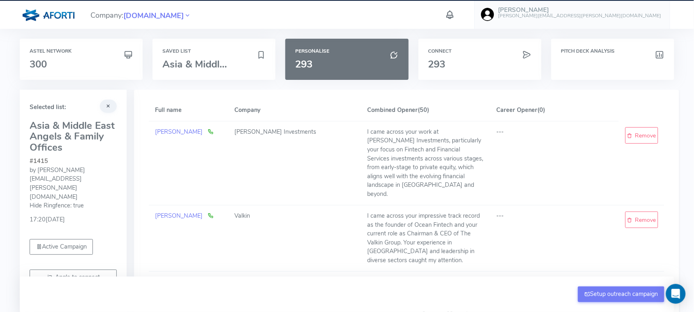 This screenshot has height=312, width=694. I want to click on span: Company:, so click(141, 14).